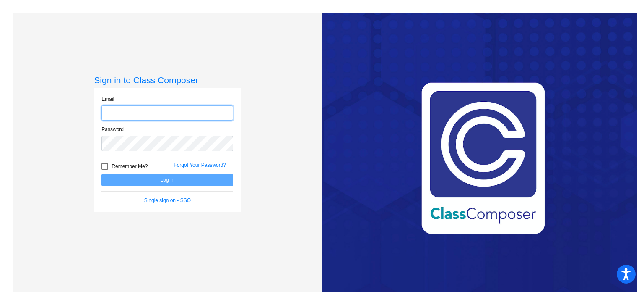  I want to click on h3: Sign in to Class Composer, so click(167, 80).